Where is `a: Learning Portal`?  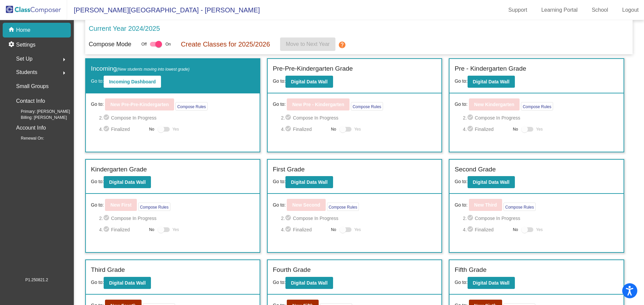 a: Learning Portal is located at coordinates (559, 10).